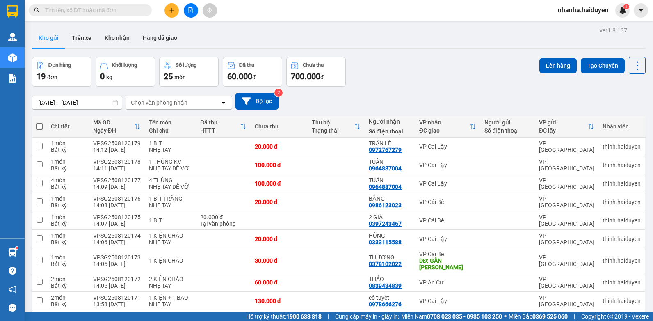 This screenshot has width=653, height=321. What do you see at coordinates (68, 297) in the screenshot?
I see `div: 2 món` at bounding box center [68, 297].